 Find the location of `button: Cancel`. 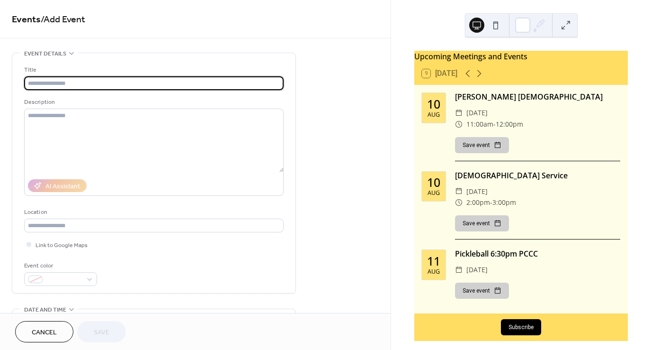

button: Cancel is located at coordinates (44, 331).